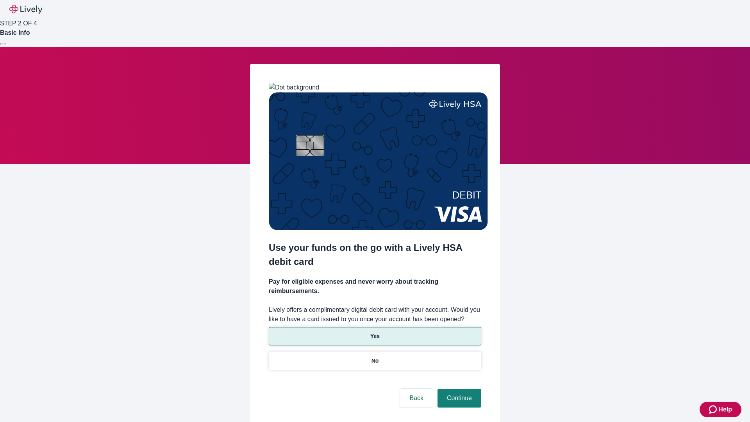 This screenshot has width=750, height=422. I want to click on label: Lively offers a complimentary digital debit card with your account. Would you like to have a card..., so click(375, 314).